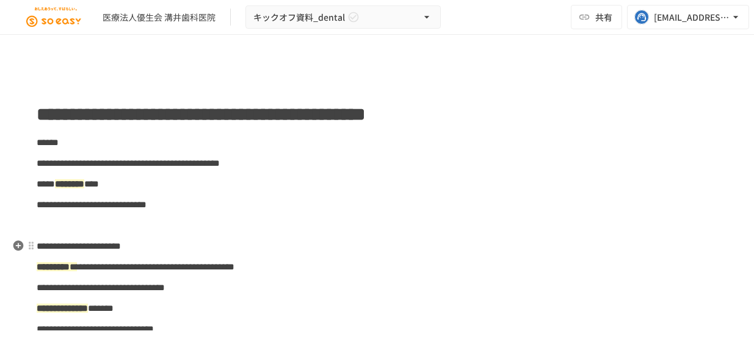 This screenshot has height=356, width=754. Describe the element at coordinates (54, 17) in the screenshot. I see `img: JEGjsIKIkXC9kHzRN7titGGb0UF19Vi83cQ0mCQ5DuX` at that location.